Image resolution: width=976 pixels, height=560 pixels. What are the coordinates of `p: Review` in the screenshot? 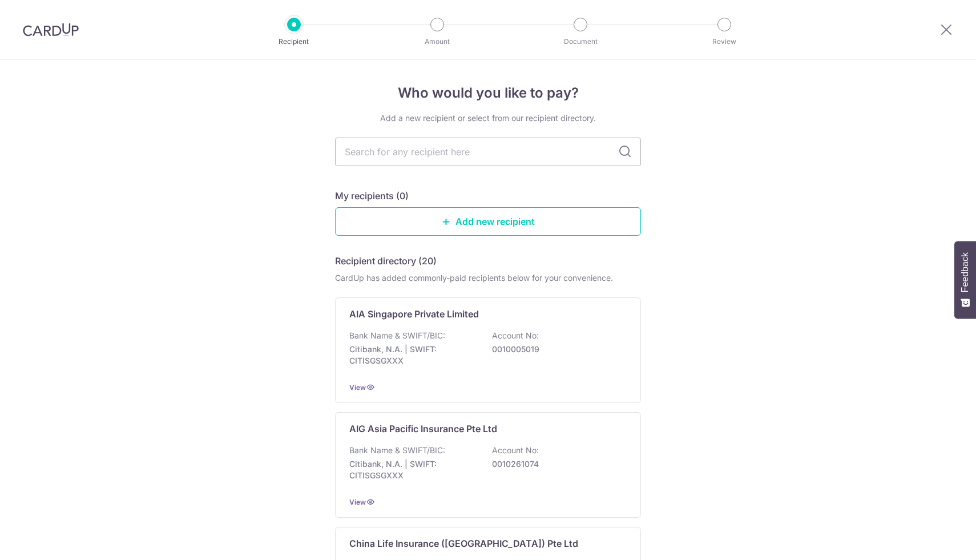 It's located at (725, 42).